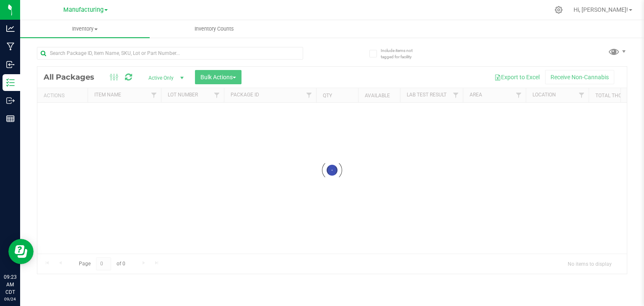  Describe the element at coordinates (10, 284) in the screenshot. I see `p: 09:23 AM CDT` at that location.